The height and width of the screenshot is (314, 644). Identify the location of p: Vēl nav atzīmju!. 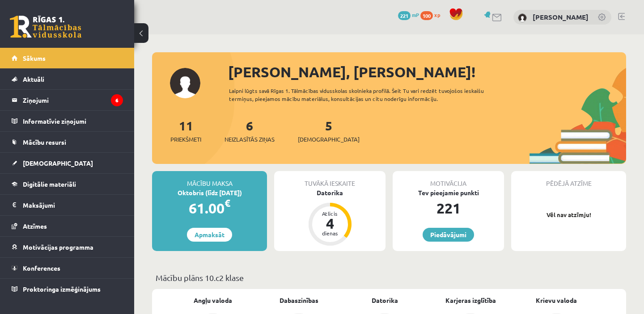
(568, 215).